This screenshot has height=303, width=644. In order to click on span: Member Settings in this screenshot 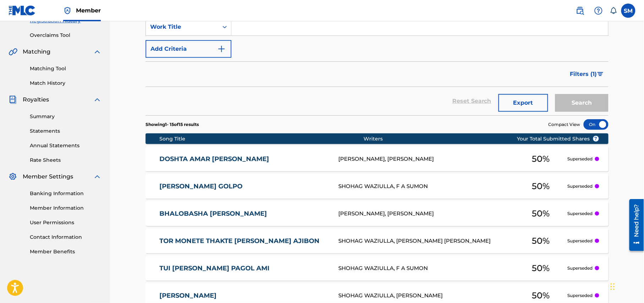, I will do `click(48, 177)`.